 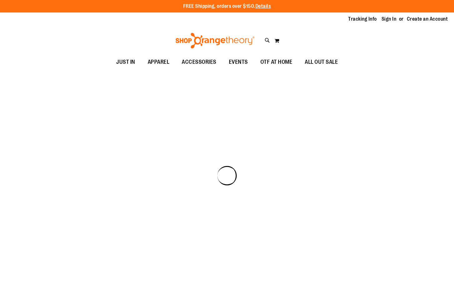 I want to click on span: APPAREL, so click(x=159, y=62).